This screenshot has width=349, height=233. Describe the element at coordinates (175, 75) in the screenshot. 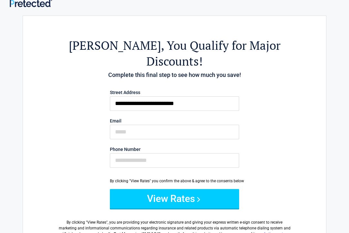

I see `h4: Complete this final step to see how much you save!` at that location.